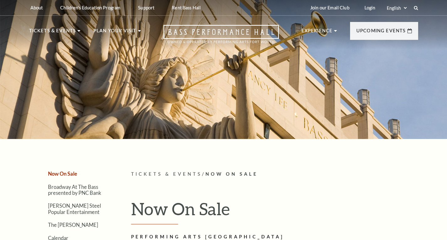 This screenshot has height=240, width=447. I want to click on h1: Now On Sale, so click(274, 211).